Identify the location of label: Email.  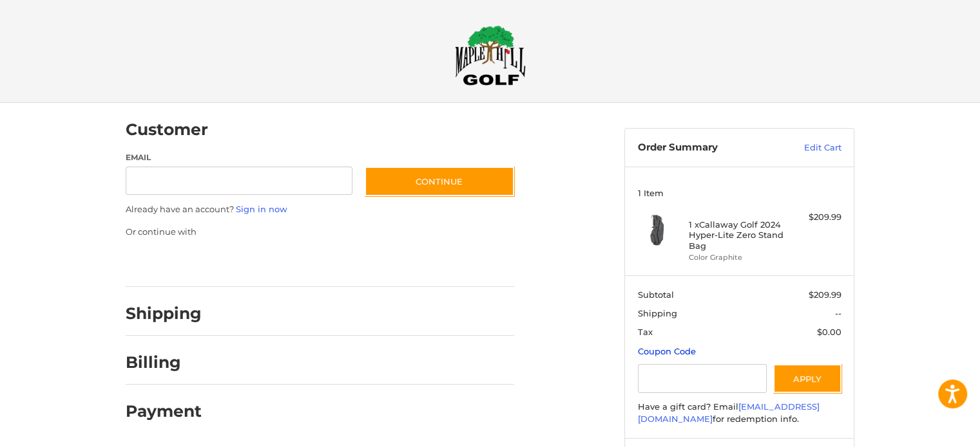
(239, 158).